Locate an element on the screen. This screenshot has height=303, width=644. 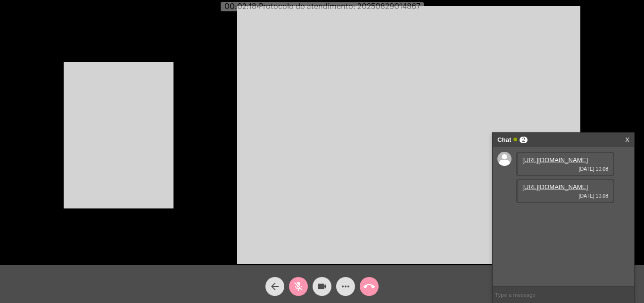
mat-icon: mic_off is located at coordinates (298, 286).